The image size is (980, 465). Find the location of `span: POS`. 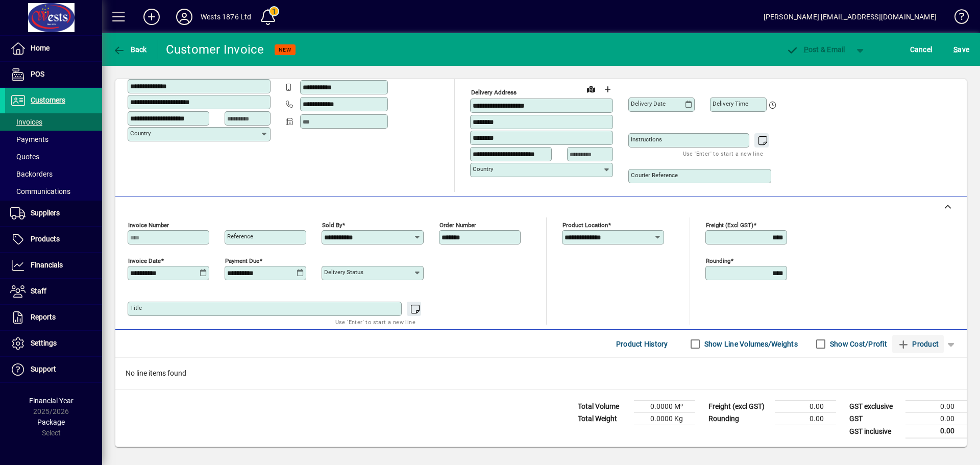

span: POS is located at coordinates (37, 74).